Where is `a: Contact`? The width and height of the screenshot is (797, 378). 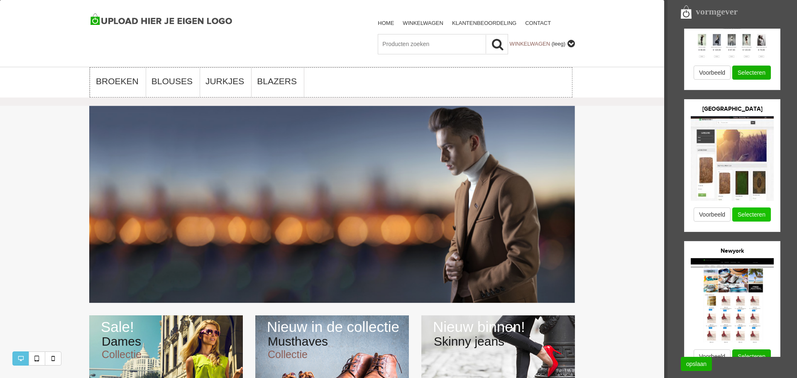 a: Contact is located at coordinates (542, 23).